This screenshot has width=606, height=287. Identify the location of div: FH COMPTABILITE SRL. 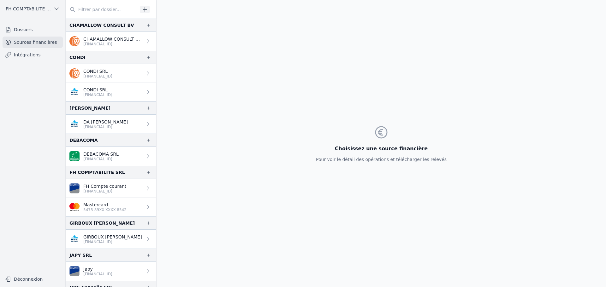
(97, 173).